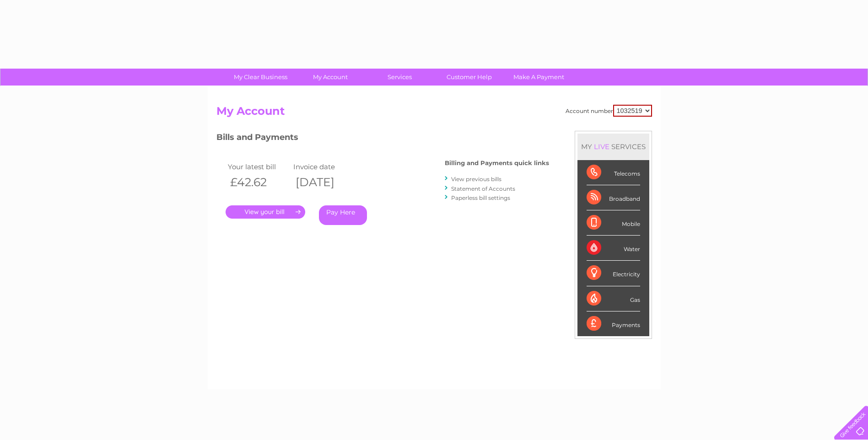 This screenshot has width=868, height=440. What do you see at coordinates (477, 179) in the screenshot?
I see `a: View previous bills` at bounding box center [477, 179].